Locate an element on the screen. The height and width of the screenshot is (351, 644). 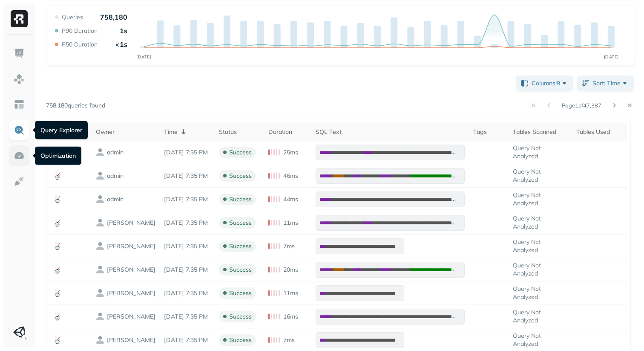
p: 758,180 is located at coordinates (114, 17).